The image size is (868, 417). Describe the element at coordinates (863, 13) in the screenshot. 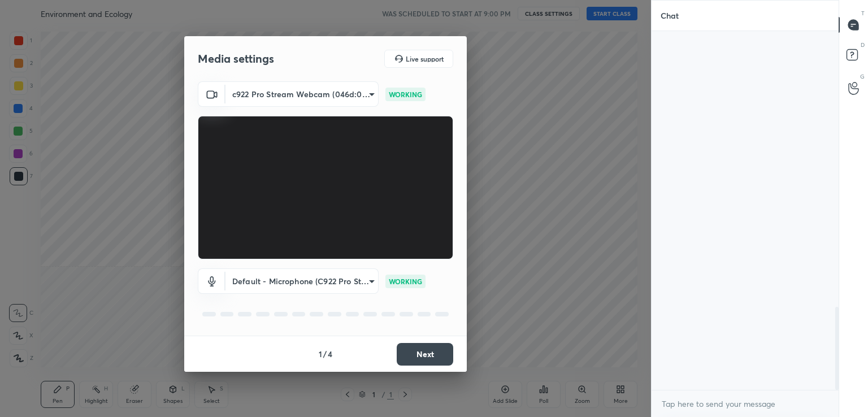

I see `p: T` at that location.